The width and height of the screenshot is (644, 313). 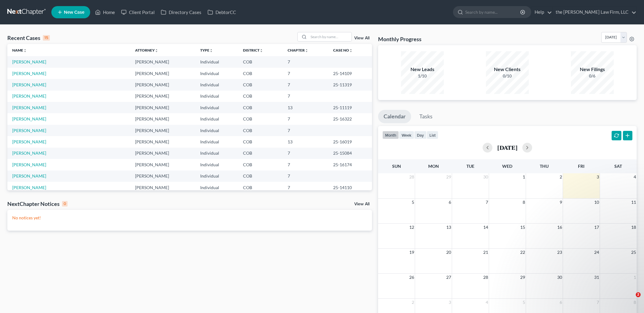 What do you see at coordinates (138, 12) in the screenshot?
I see `a: Client Portal` at bounding box center [138, 12].